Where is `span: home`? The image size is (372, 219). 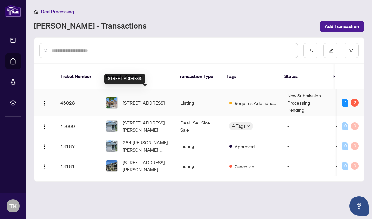 span: home is located at coordinates (36, 12).